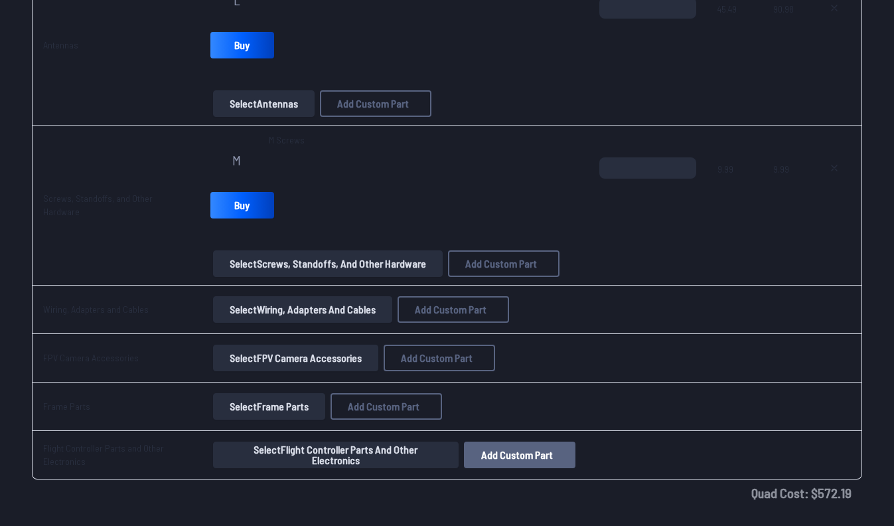  Describe the element at coordinates (328, 264) in the screenshot. I see `a: SelectScrews, Standoffs, and Other Hardware` at that location.